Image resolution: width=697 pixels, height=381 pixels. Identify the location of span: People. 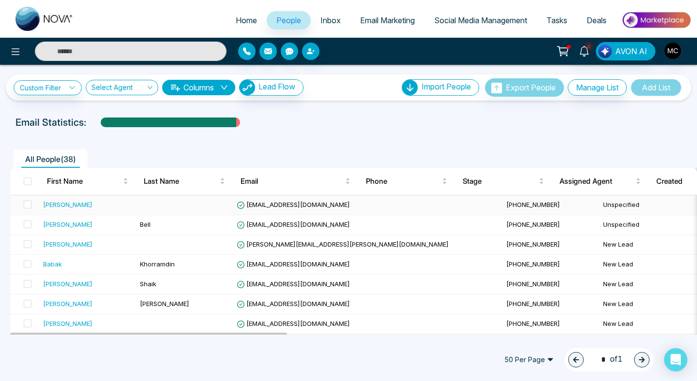
(288, 20).